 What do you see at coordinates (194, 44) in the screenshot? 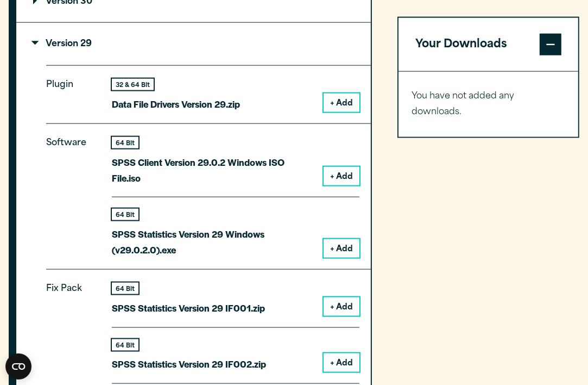
I see `summary: Version 29` at bounding box center [194, 44].